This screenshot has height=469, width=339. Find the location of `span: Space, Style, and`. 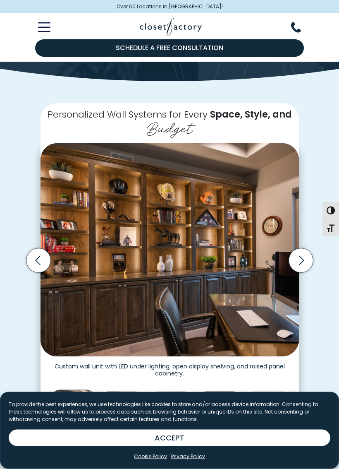

span: Space, Style, and is located at coordinates (251, 115).